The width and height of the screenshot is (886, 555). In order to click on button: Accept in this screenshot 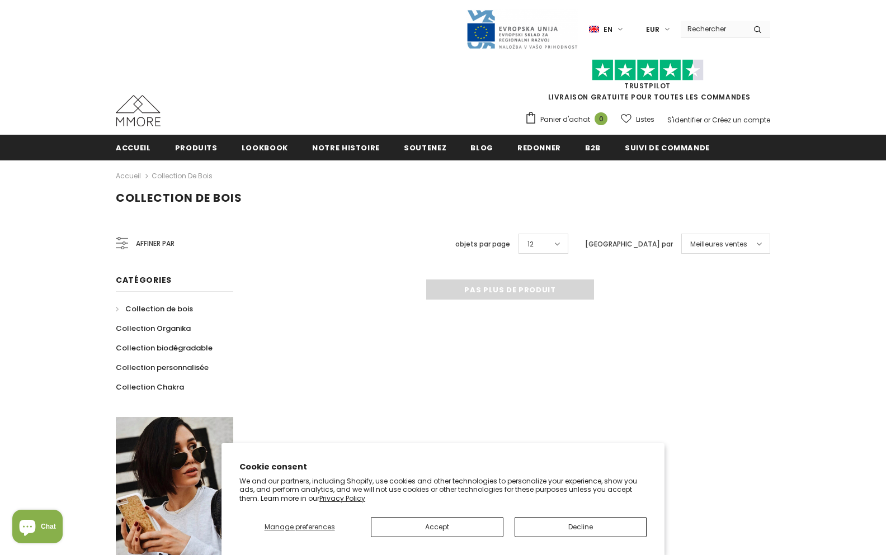, I will do `click(437, 527)`.